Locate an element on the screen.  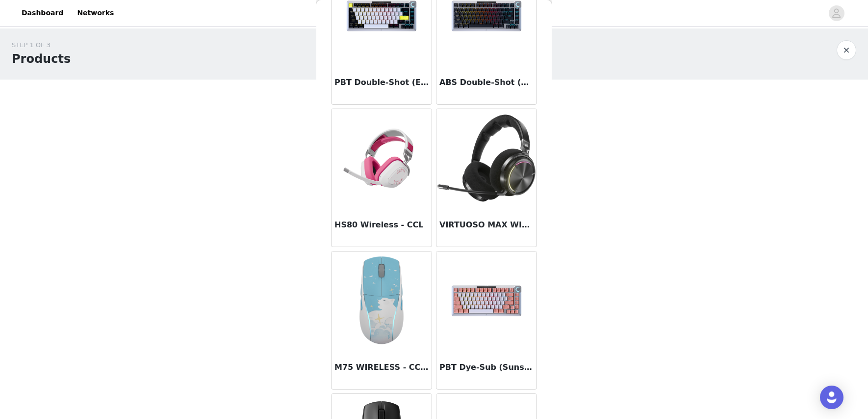
div: avatar is located at coordinates (836, 13).